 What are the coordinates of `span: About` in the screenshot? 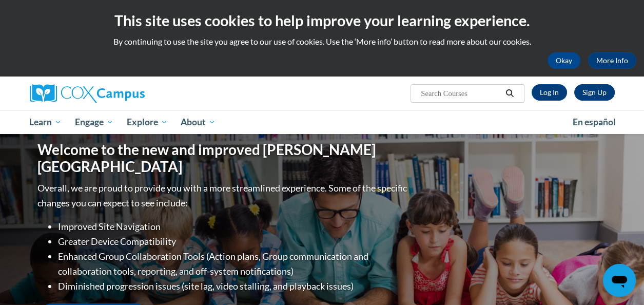 It's located at (198, 122).